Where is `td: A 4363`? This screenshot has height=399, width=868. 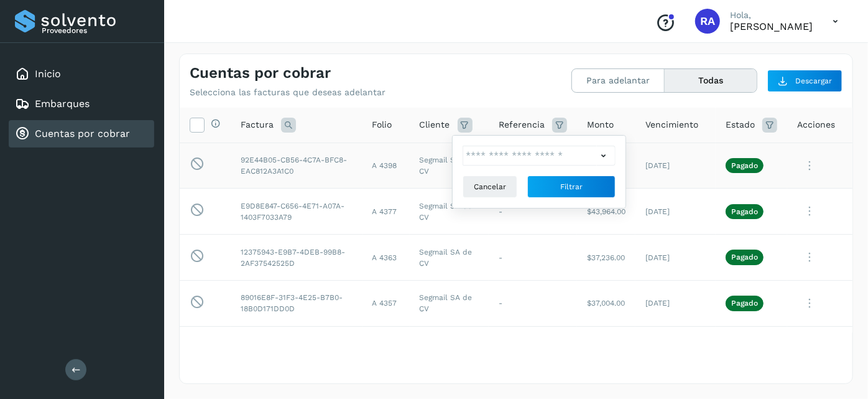
td: A 4363 is located at coordinates (386, 257).